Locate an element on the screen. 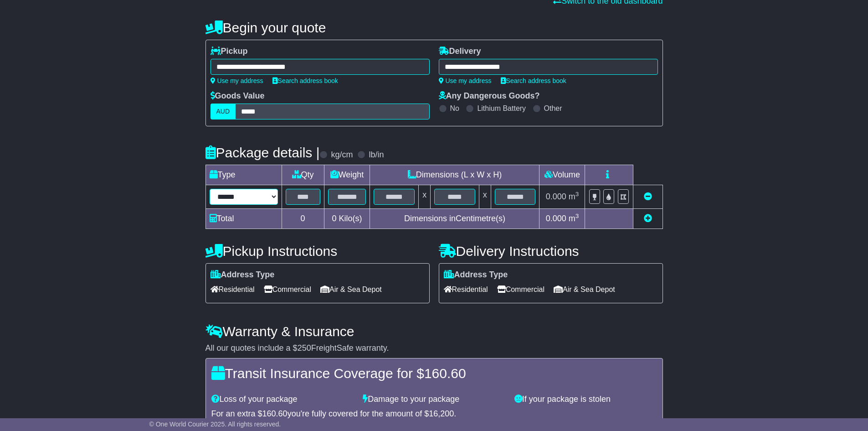 This screenshot has height=431, width=868. label: AUD is located at coordinates (223, 112).